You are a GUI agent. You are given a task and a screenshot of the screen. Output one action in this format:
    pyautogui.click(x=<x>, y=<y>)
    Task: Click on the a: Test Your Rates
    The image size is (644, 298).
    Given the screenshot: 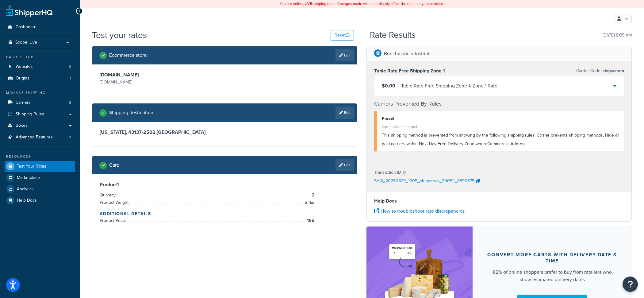 What is the action you would take?
    pyautogui.click(x=40, y=166)
    